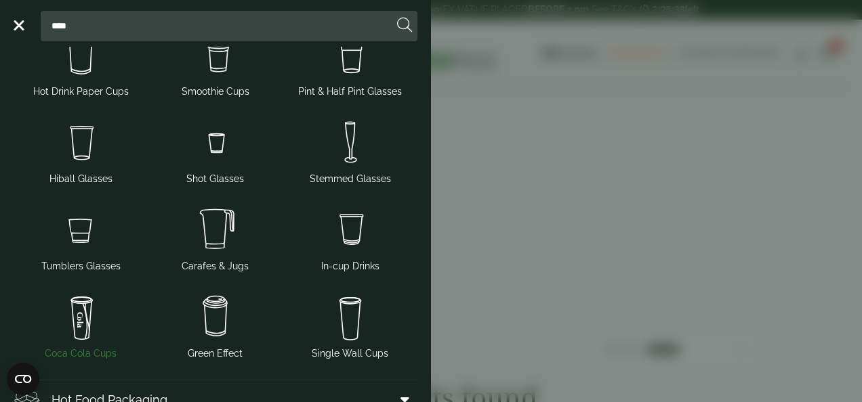  I want to click on img: Incup_drinks.svg, so click(350, 230).